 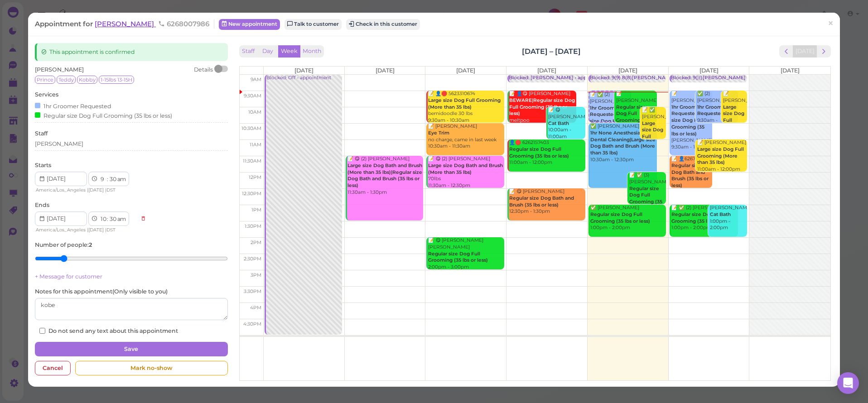 I want to click on label: Do not send any text about this appointment, so click(x=109, y=331).